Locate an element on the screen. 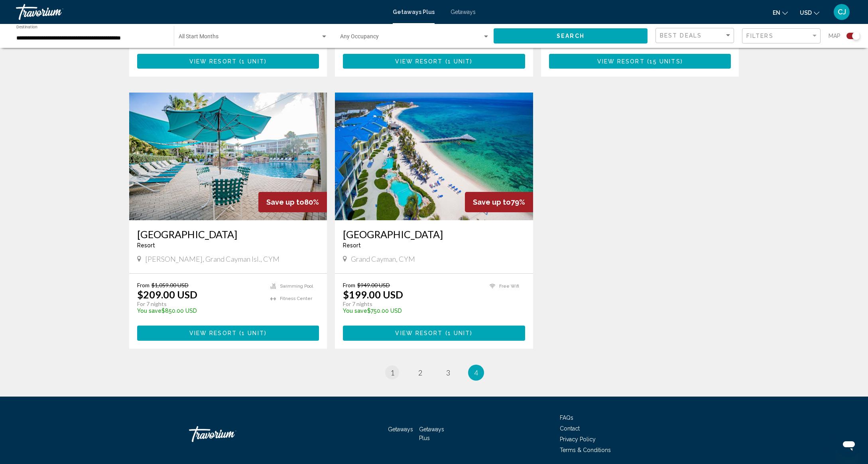  a: FAQs is located at coordinates (567, 418).